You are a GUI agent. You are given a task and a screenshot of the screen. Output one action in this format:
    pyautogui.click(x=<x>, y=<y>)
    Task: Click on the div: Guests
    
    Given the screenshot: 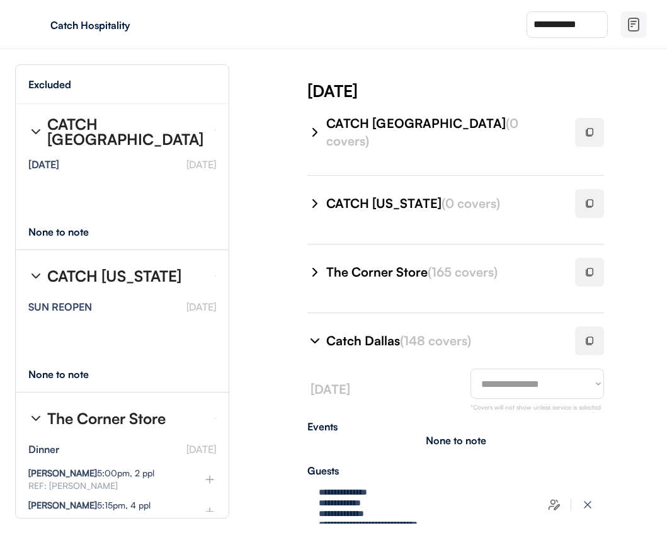 What is the action you would take?
    pyautogui.click(x=456, y=471)
    